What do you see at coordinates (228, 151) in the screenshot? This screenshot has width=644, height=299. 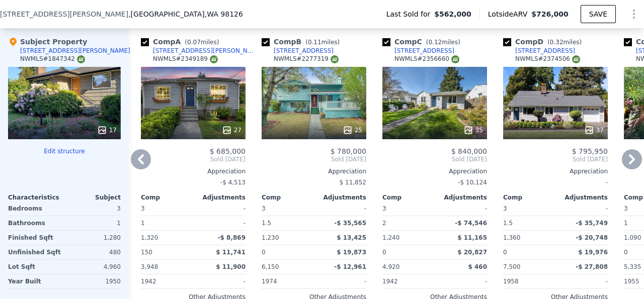 I see `span: $ 685,000` at bounding box center [228, 151].